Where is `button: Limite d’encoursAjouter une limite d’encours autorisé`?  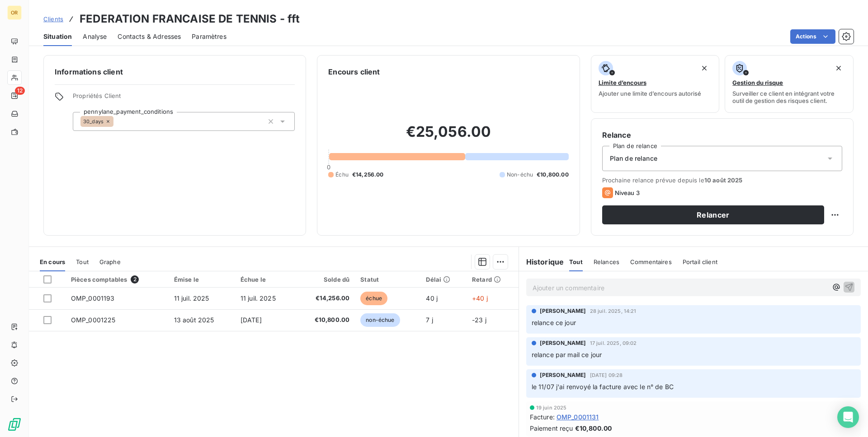 button: Limite d’encoursAjouter une limite d’encours autorisé is located at coordinates (655, 84).